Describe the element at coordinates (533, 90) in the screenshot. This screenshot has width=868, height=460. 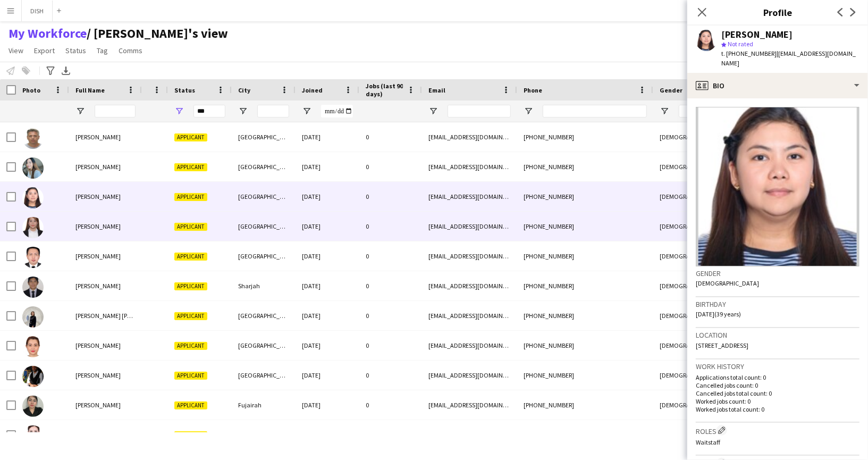
I see `span: Phone` at that location.